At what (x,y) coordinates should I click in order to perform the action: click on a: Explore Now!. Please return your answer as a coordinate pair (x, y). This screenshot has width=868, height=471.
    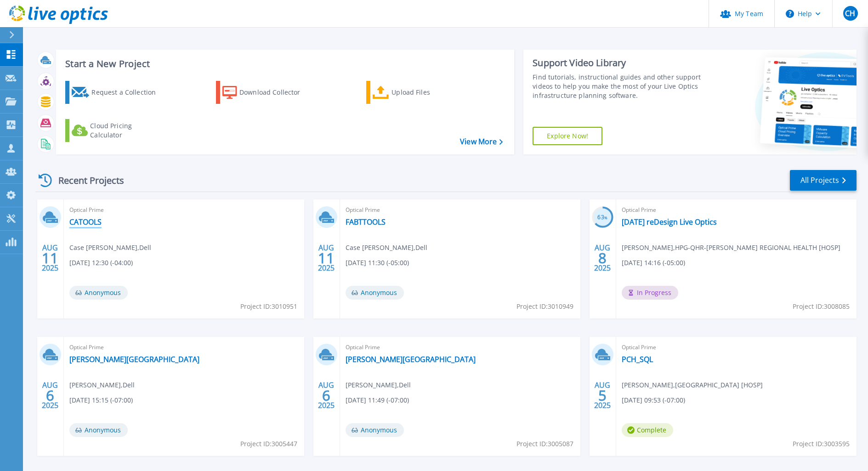
    Looking at the image, I should click on (567, 136).